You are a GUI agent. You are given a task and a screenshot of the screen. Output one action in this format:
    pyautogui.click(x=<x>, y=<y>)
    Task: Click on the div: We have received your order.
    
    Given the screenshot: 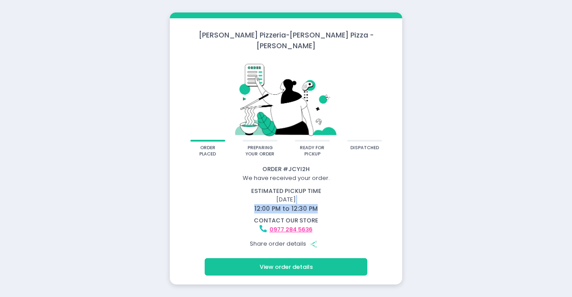 What is the action you would take?
    pyautogui.click(x=286, y=178)
    